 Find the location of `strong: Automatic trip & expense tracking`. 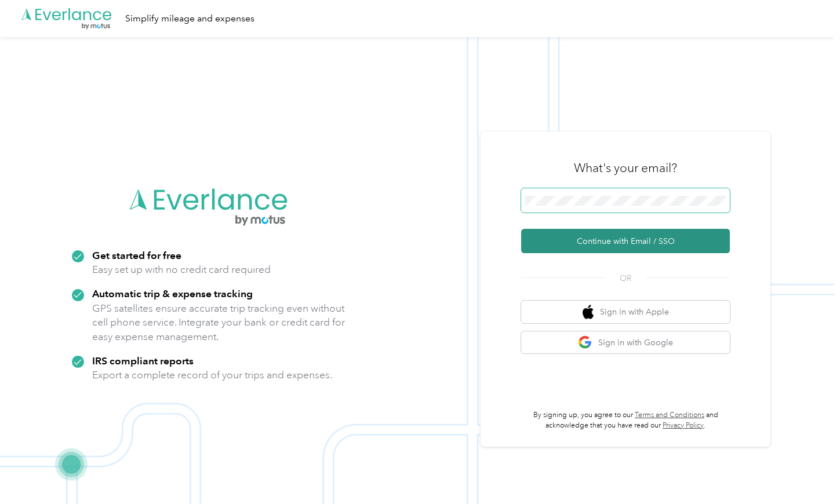

strong: Automatic trip & expense tracking is located at coordinates (172, 293).